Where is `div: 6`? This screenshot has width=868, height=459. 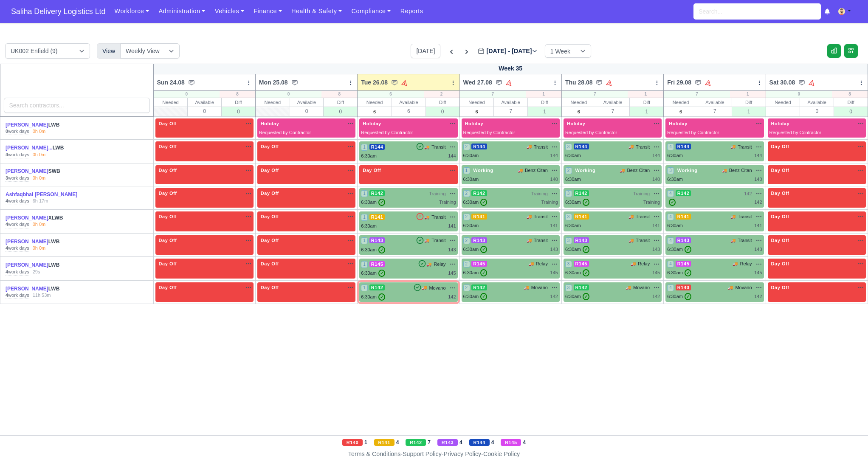 div: 6 is located at coordinates (409, 111).